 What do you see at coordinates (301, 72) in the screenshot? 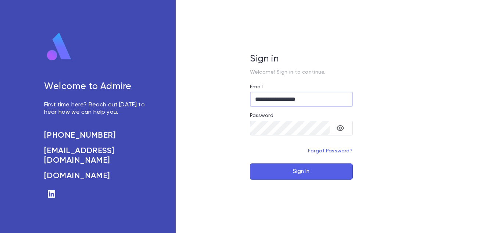
I see `p: Welcome! Sign in to continue.` at bounding box center [301, 72].